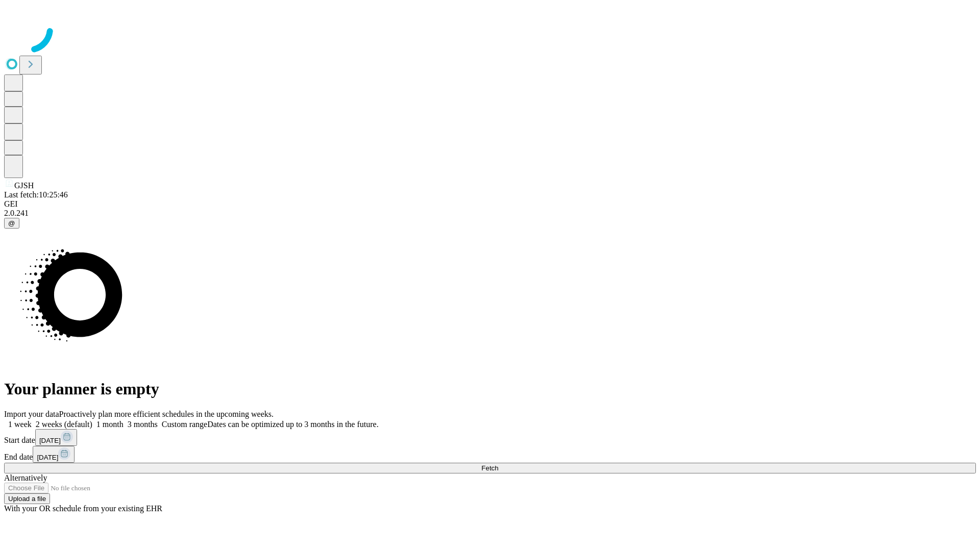 The image size is (980, 551). What do you see at coordinates (143, 424) in the screenshot?
I see `span: 3 months` at bounding box center [143, 424].